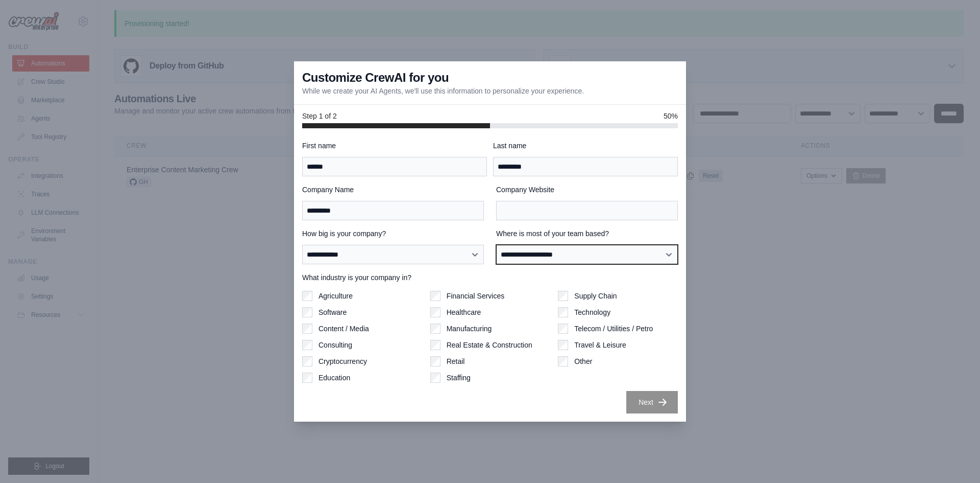  What do you see at coordinates (319, 116) in the screenshot?
I see `span: Step 1 of 2` at bounding box center [319, 116].